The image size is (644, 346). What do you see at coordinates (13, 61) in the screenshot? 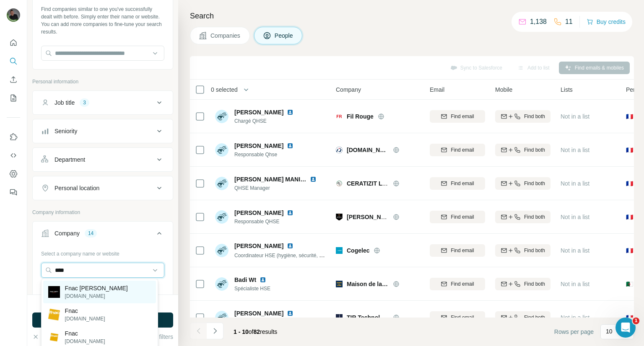
I see `button: Search` at bounding box center [13, 61].